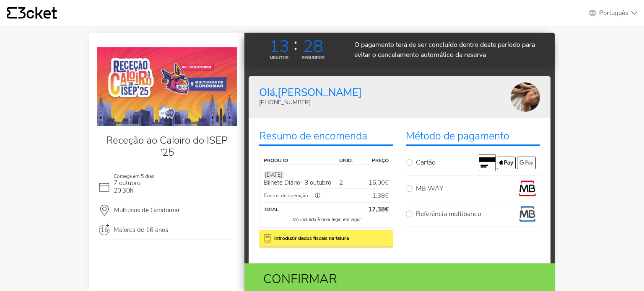 This screenshot has height=291, width=644. Describe the element at coordinates (326, 238) in the screenshot. I see `button: Introduzir dados fiscais na fatura` at that location.